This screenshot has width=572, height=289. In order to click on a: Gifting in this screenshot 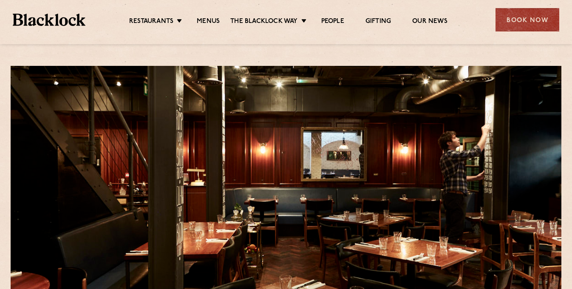, I will do `click(378, 22)`.